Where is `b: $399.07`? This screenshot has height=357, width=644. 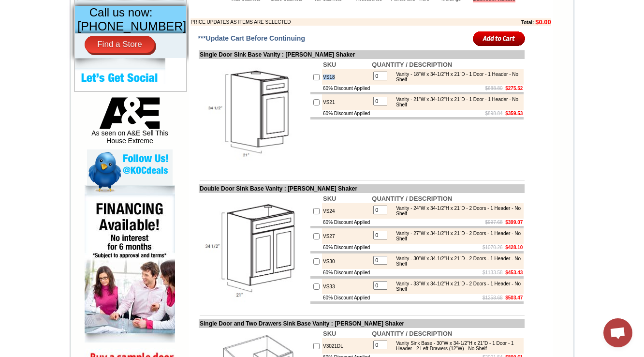
b: $399.07 is located at coordinates (514, 222).